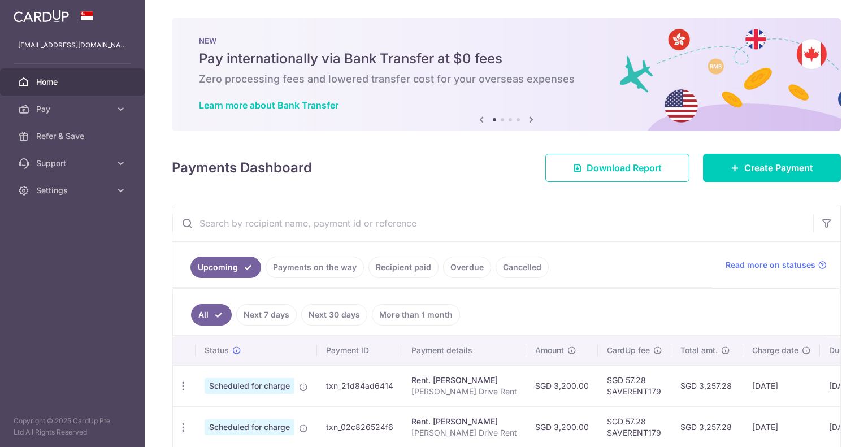 The image size is (868, 447). I want to click on h6: Zero processing fees and lowered transfer cost for your overseas expenses, so click(506, 79).